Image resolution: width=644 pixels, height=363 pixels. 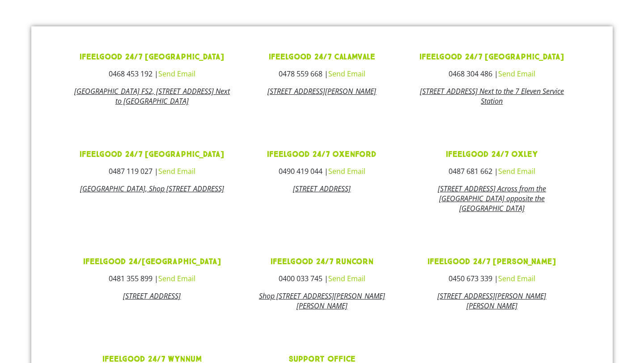 I want to click on a: ifeelgood 24/7 Calamvale, so click(x=322, y=57).